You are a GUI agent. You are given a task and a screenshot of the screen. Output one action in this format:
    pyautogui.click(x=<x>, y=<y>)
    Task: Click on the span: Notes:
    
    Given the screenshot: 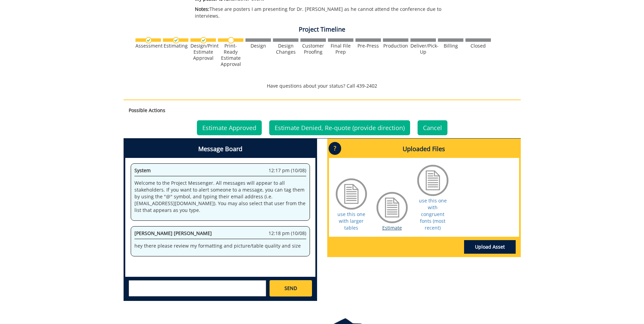 What is the action you would take?
    pyautogui.click(x=202, y=9)
    